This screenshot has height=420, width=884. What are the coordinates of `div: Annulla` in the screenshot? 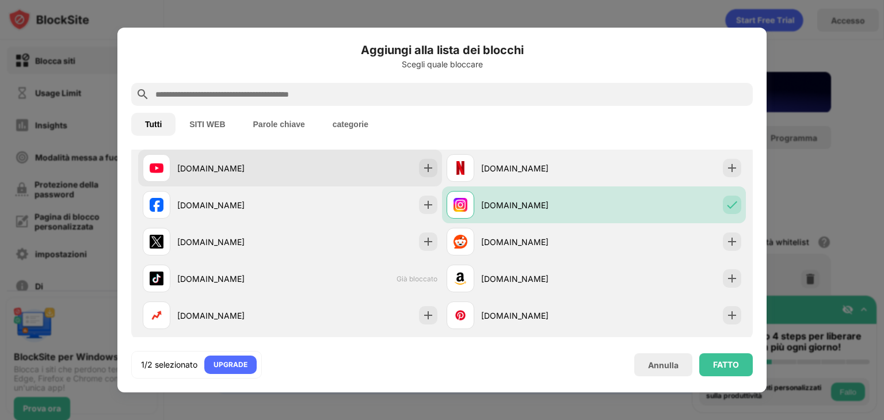 It's located at (663, 365).